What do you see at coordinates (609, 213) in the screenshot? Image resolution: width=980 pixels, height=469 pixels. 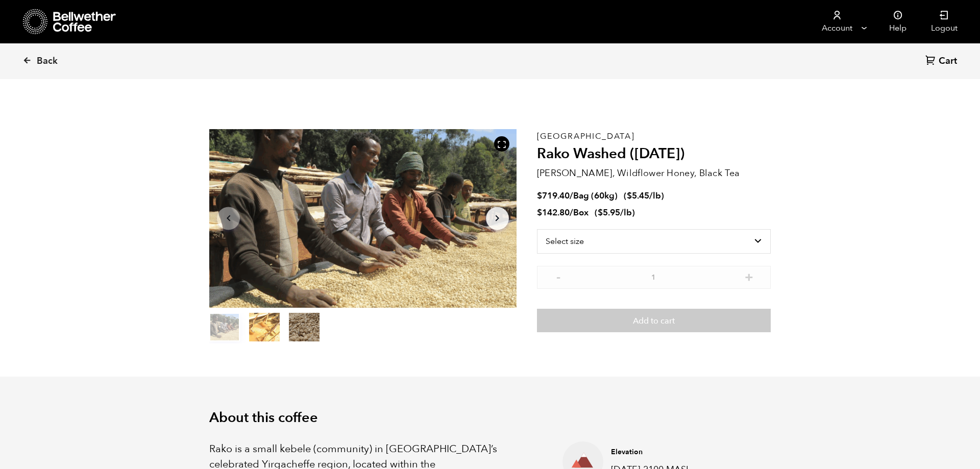 I see `bdi: 5.95` at bounding box center [609, 213].